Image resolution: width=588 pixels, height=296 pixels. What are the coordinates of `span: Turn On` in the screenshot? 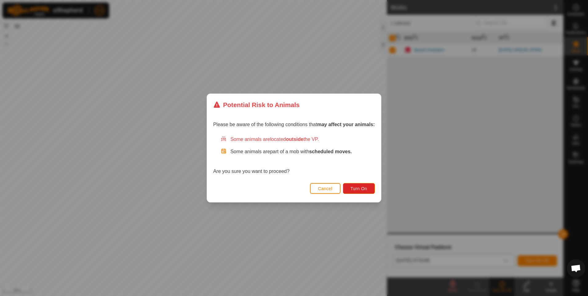 It's located at (359, 188).